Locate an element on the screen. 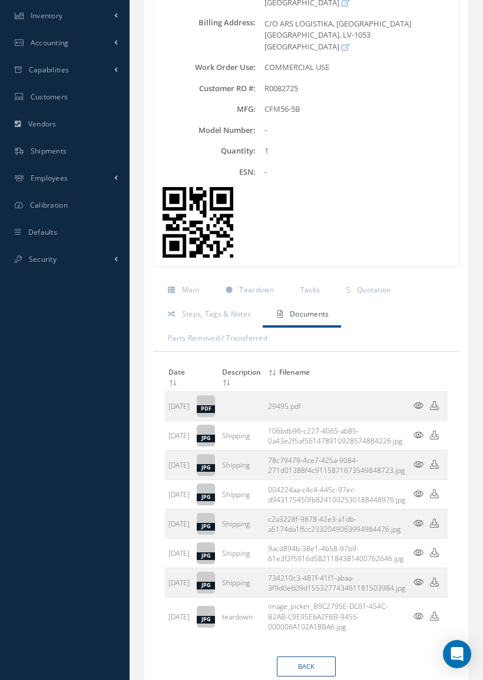 The width and height of the screenshot is (483, 680). div: pdf is located at coordinates (205, 409).